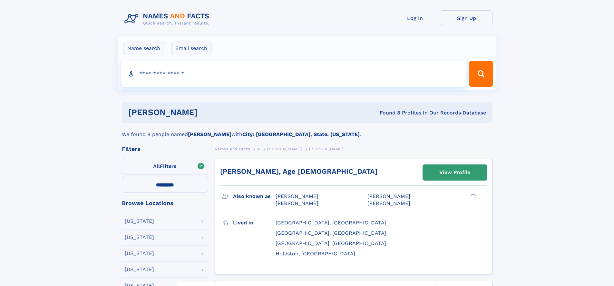  Describe the element at coordinates (455, 172) in the screenshot. I see `a: View Profile` at that location.